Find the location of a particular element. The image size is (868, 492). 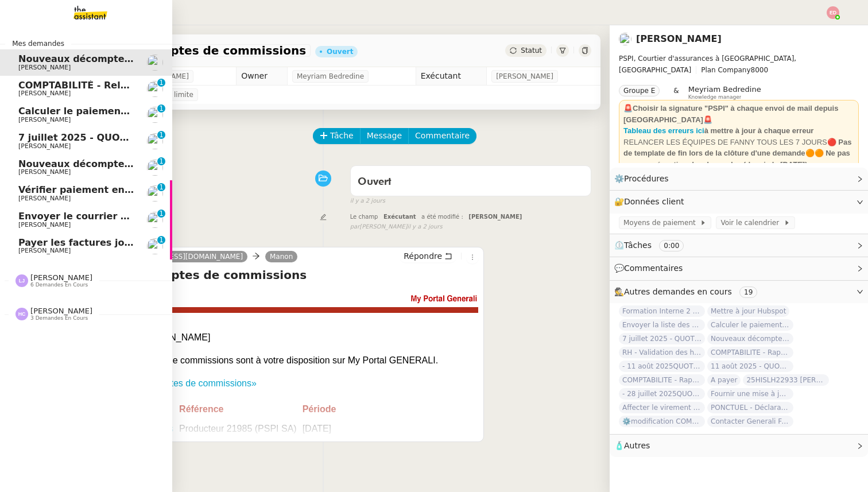

span: Mettre à jour Hubspot is located at coordinates (748, 311).